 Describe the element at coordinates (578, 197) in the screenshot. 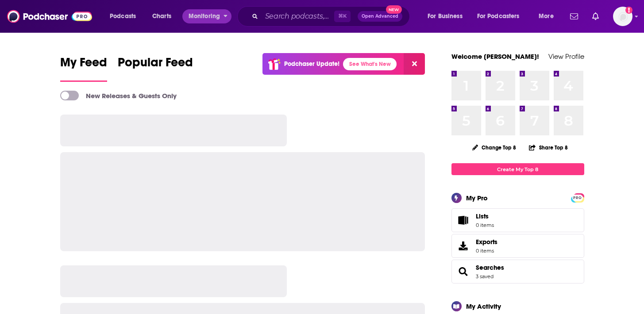

I see `a: PRO` at that location.